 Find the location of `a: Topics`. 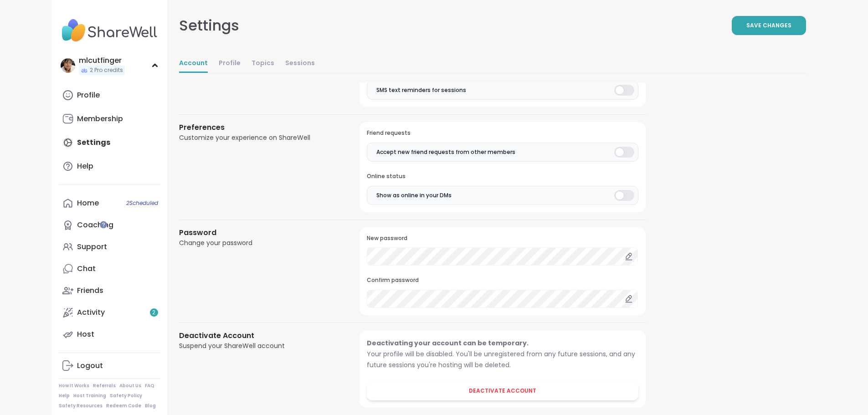

a: Topics is located at coordinates (263, 64).